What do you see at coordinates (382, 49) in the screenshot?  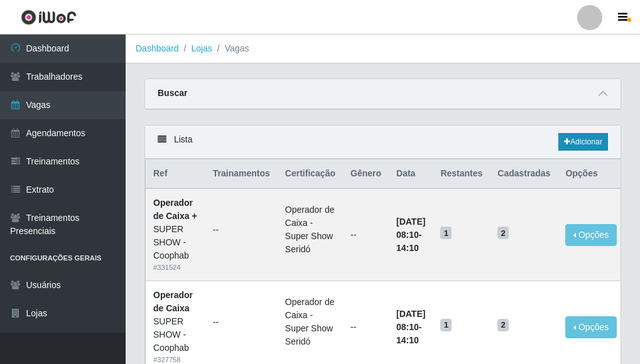 I see `nav: breadcrumb` at bounding box center [382, 49].